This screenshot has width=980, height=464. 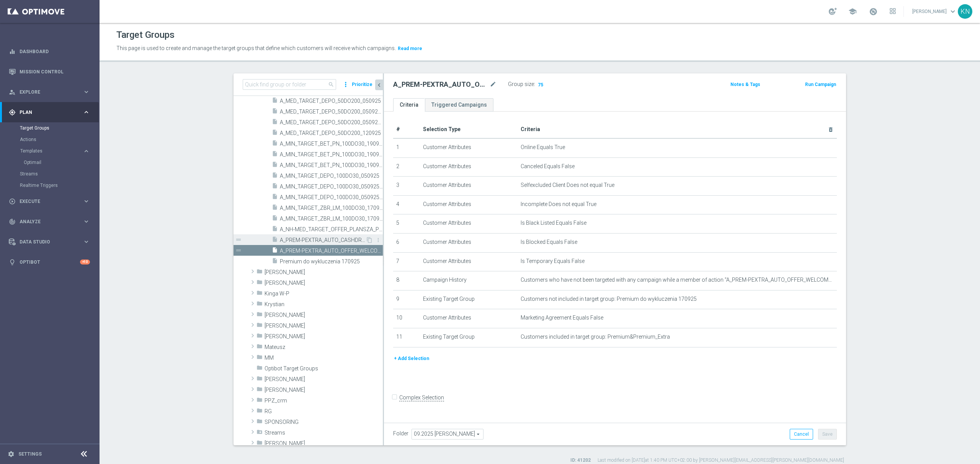 I want to click on td: 4, so click(x=407, y=205).